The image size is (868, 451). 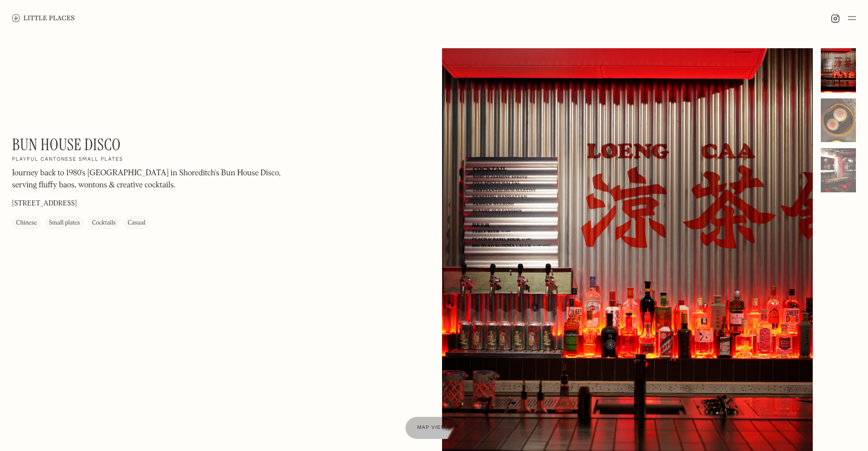 I want to click on h1: Bun House Disco, so click(x=67, y=145).